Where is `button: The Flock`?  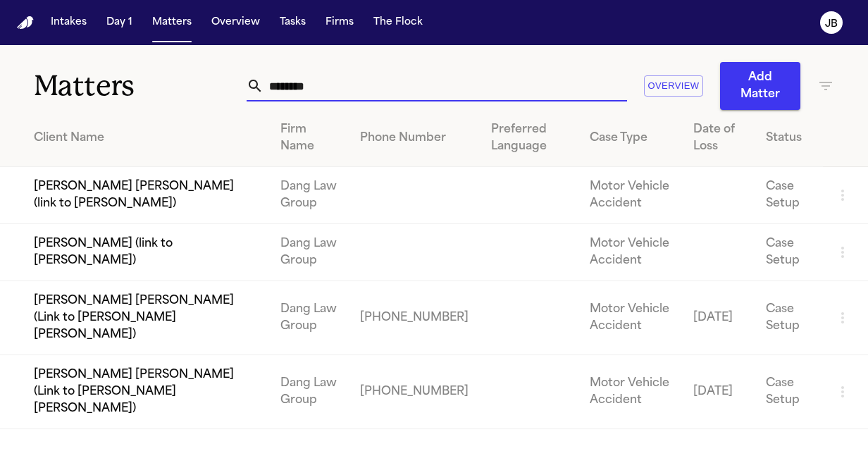 button: The Flock is located at coordinates (398, 22).